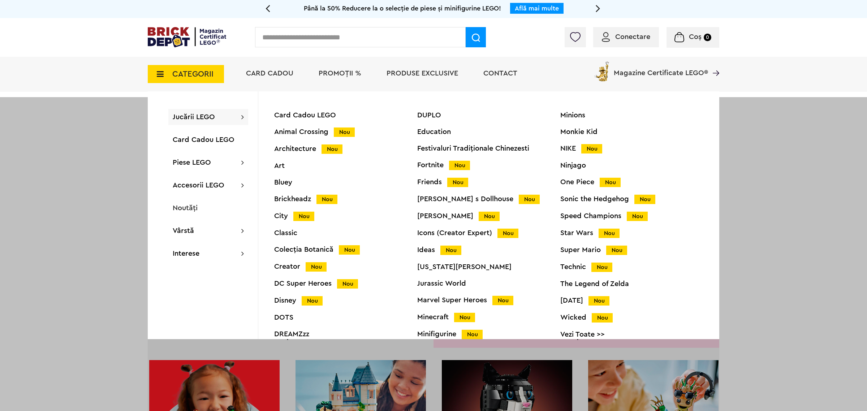  Describe the element at coordinates (422, 73) in the screenshot. I see `span: Produse exclusive` at that location.